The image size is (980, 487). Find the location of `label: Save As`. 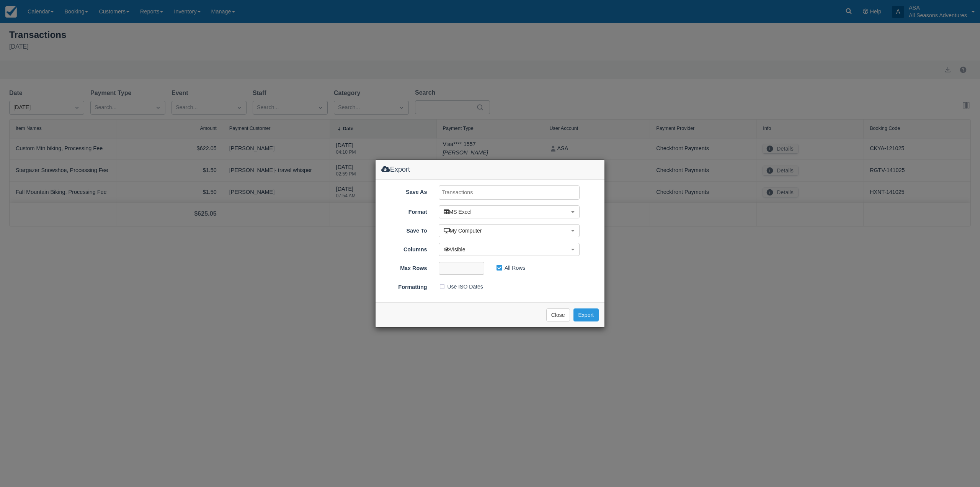

label: Save As is located at coordinates (404, 191).